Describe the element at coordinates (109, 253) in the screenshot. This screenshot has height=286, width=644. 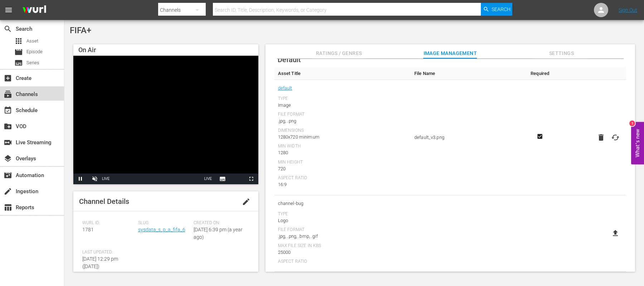
I see `span: Last Updated:` at that location.